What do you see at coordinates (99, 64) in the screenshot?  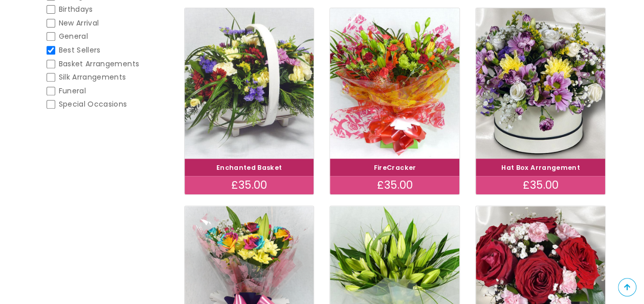 I see `span: Basket Arrangements` at bounding box center [99, 64].